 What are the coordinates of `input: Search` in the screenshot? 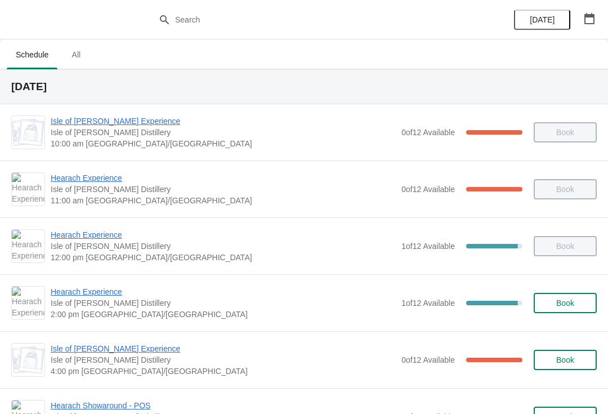 It's located at (315, 20).